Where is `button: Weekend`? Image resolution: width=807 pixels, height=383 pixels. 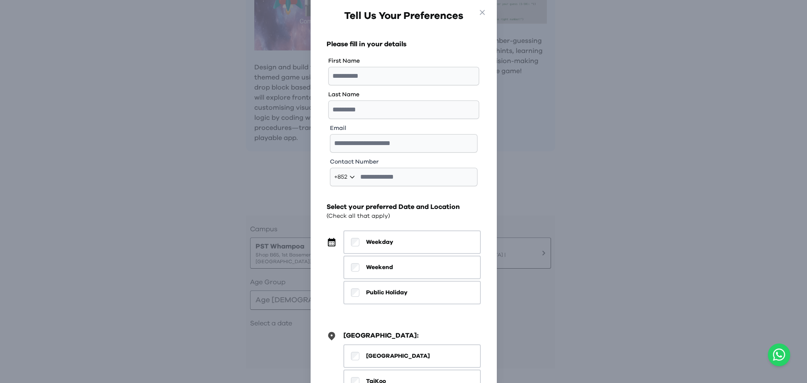
button: Weekend is located at coordinates (412, 267).